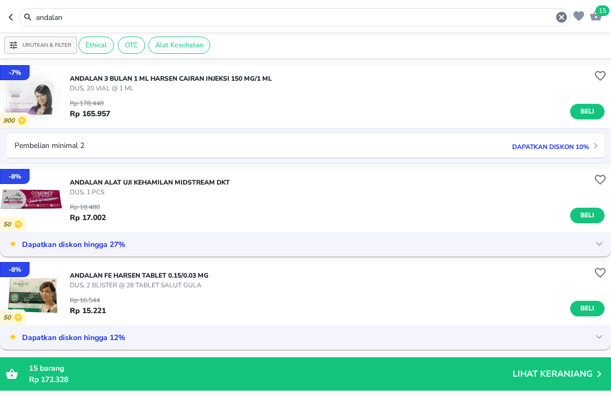 The height and width of the screenshot is (396, 611). Describe the element at coordinates (139, 275) in the screenshot. I see `p: ANDALAN FE Harsen TABLET 0.15/0.03 MG` at that location.